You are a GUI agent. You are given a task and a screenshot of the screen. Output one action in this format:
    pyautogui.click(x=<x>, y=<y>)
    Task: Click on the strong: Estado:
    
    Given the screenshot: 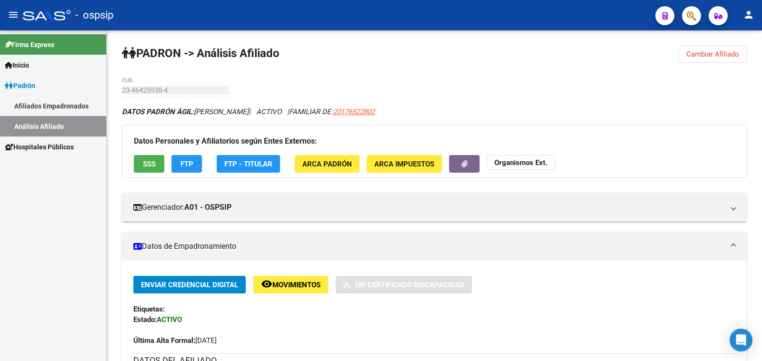 What is the action you would take?
    pyautogui.click(x=145, y=320)
    